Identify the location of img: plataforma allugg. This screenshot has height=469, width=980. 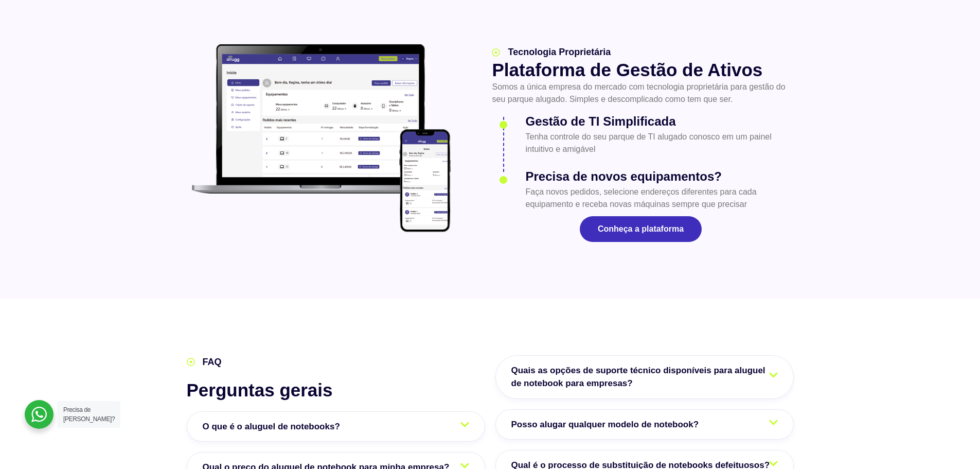
(321, 138).